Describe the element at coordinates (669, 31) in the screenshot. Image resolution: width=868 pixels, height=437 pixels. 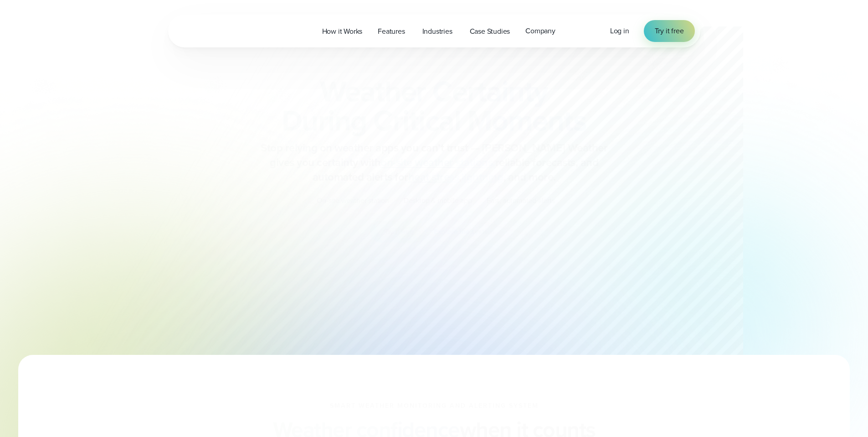
I see `a: Try it free` at that location.